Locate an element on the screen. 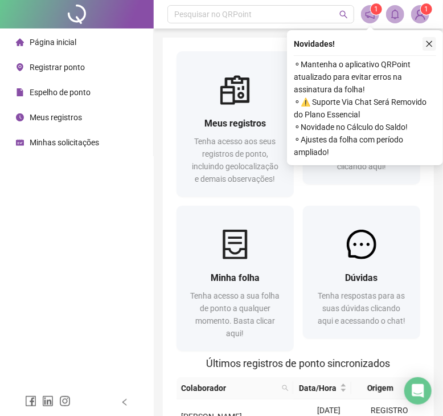 Image resolution: width=443 pixels, height=416 pixels. span: Minha folha is located at coordinates (235, 277).